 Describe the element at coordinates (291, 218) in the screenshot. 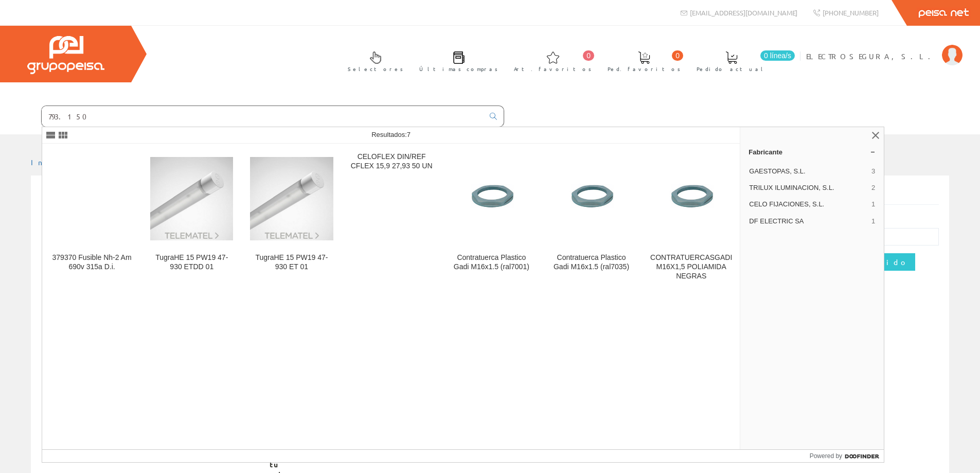

I see `a: TugraHE 15 PW19 47-930 ET 01 TugraHE 15 PW19 47-930 ET 01` at that location.